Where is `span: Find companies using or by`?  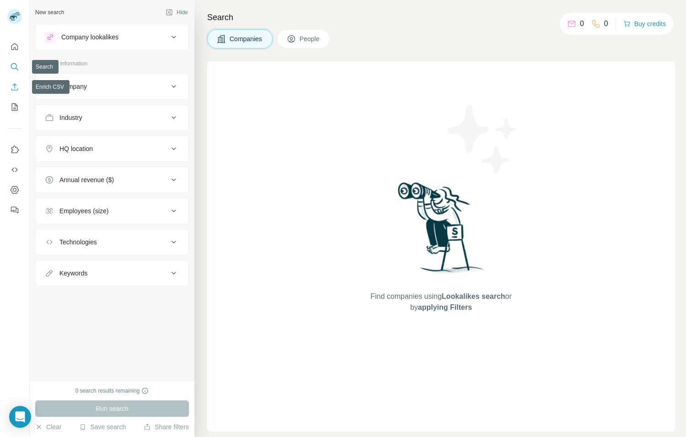
span: Find companies using or by is located at coordinates (441, 302).